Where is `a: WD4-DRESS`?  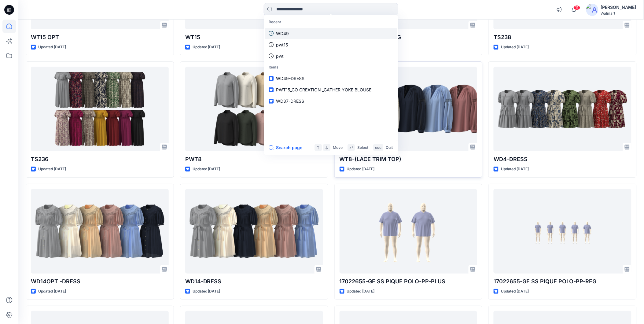 a: WD4-DRESS is located at coordinates (562, 109).